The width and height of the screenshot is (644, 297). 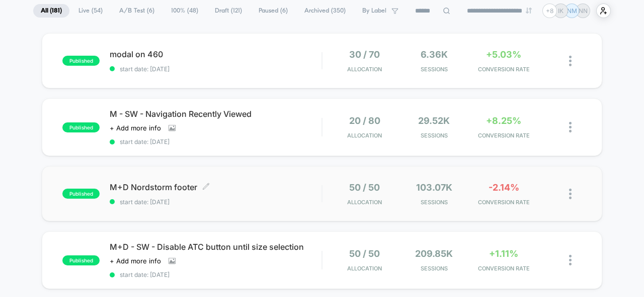 I want to click on span: All ( 181 ), so click(x=52, y=10).